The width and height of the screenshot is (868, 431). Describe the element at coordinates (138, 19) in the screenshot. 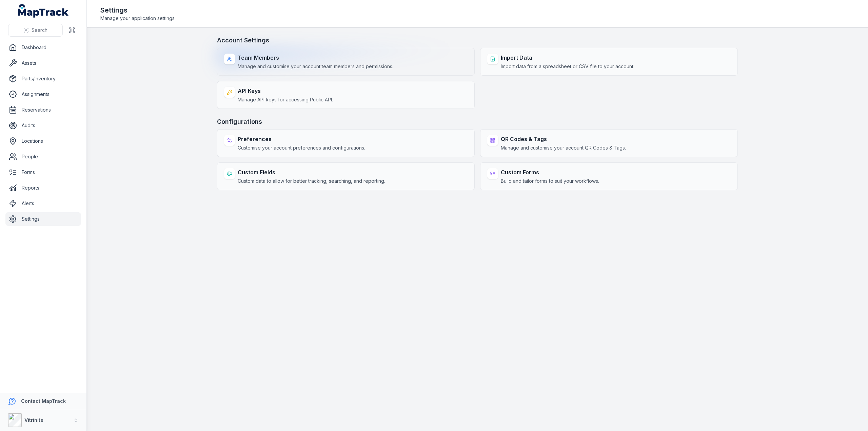

I see `span: Manage your application settings.` at that location.